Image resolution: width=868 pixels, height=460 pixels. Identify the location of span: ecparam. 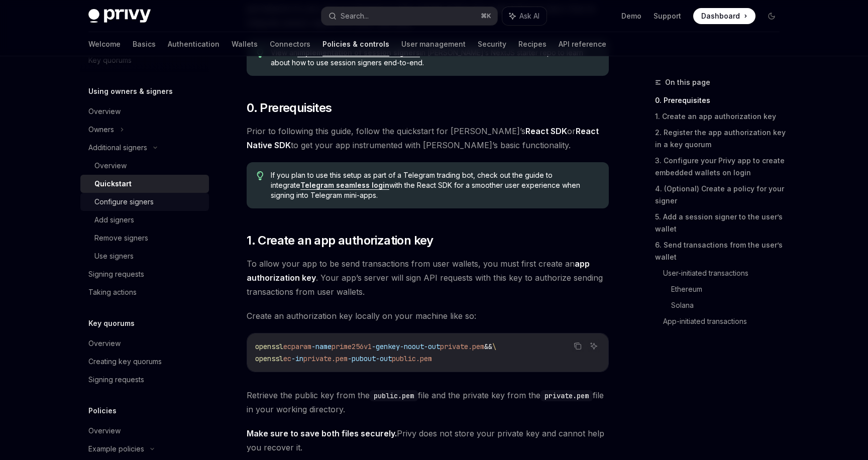
(297, 347).